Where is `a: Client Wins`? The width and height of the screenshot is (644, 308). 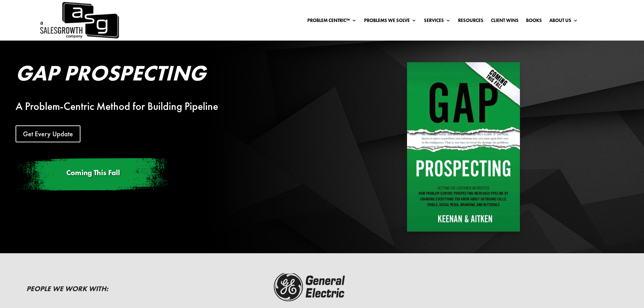
a: Client Wins is located at coordinates (505, 22).